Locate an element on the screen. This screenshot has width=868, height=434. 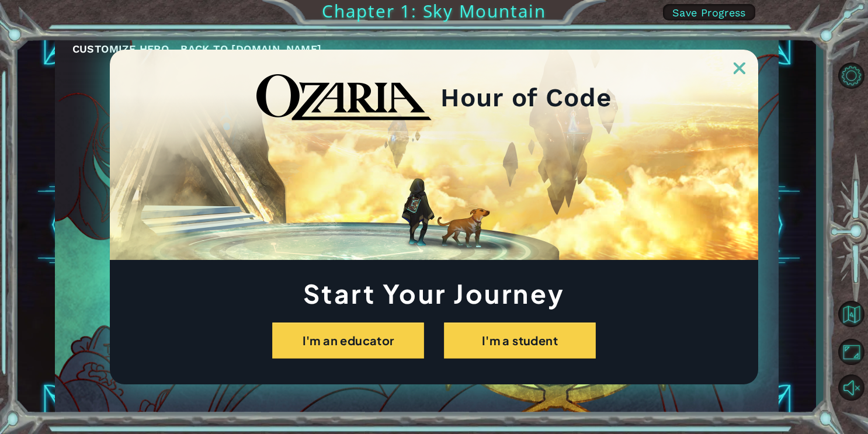
img: blackOzariaWordmark.png is located at coordinates (344, 97).